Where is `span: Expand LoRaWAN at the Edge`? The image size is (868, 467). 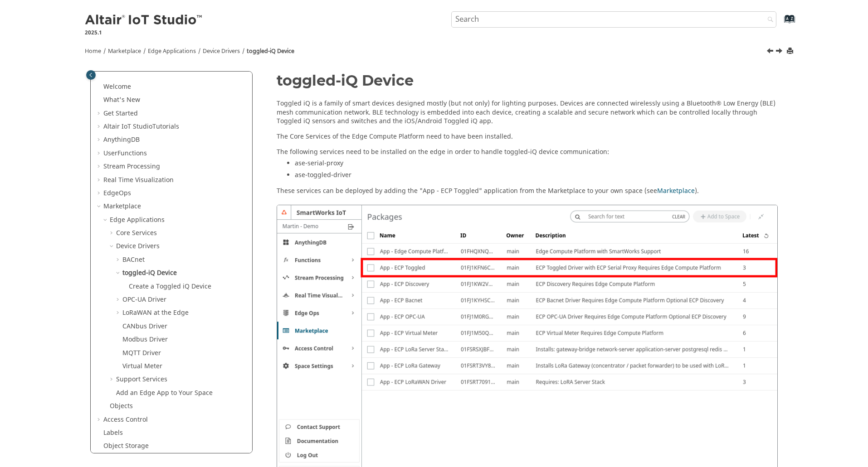
span: Expand LoRaWAN at the Edge is located at coordinates (119, 313).